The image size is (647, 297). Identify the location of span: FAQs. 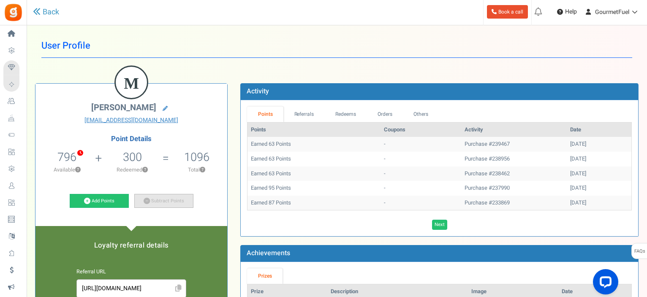
(639, 251).